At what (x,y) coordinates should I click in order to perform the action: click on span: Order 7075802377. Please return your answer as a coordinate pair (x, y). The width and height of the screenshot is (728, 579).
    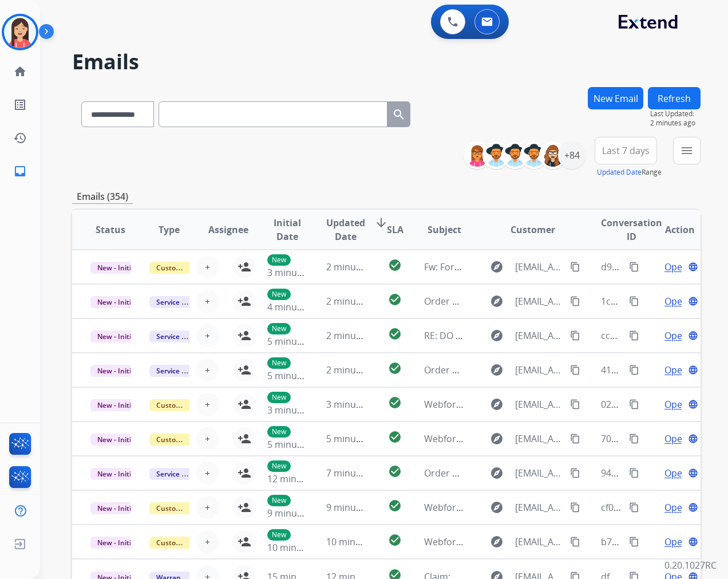
    Looking at the image, I should click on (464, 370).